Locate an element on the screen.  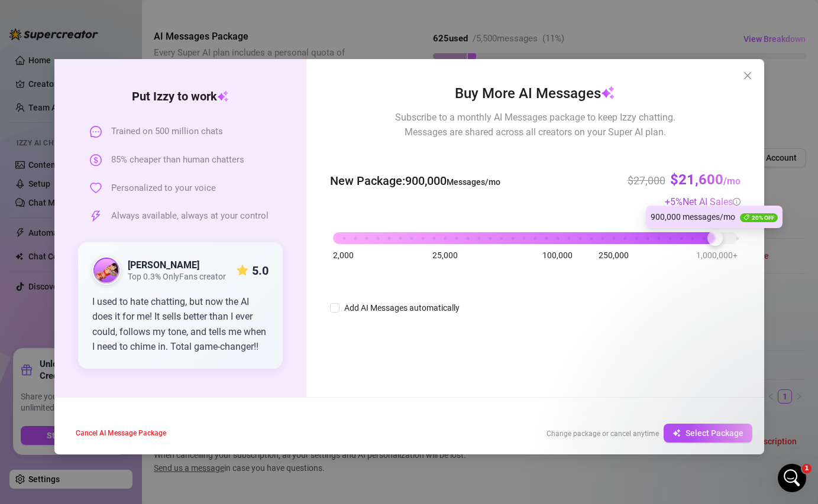
span: close is located at coordinates (748, 76).